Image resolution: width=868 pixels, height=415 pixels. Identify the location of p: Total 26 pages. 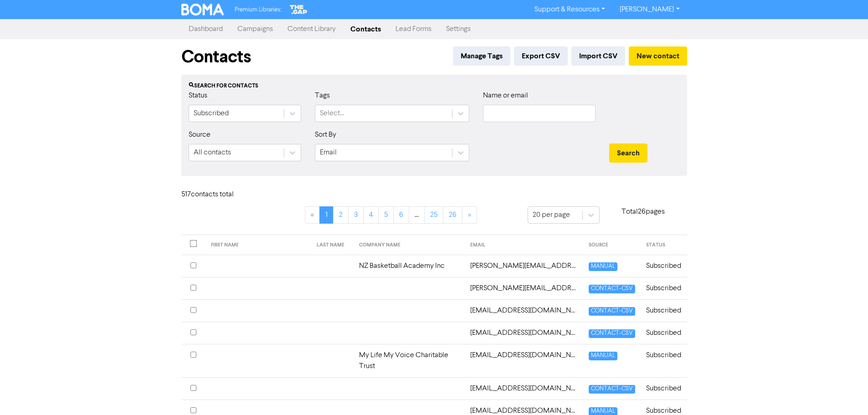
(644, 212).